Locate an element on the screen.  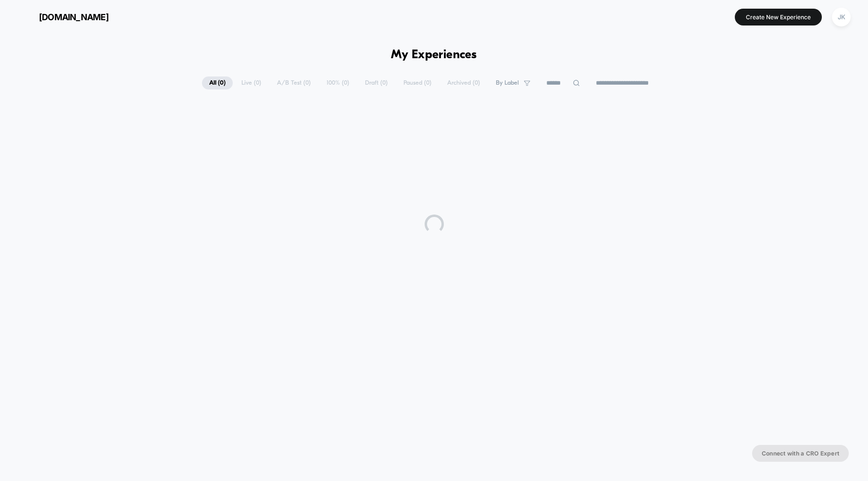
button: JK is located at coordinates (841, 17).